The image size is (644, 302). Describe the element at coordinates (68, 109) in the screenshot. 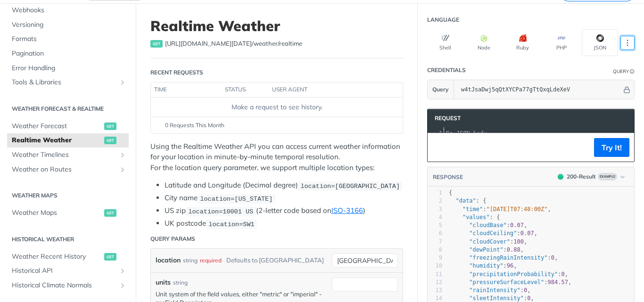

I see `h2: Weather Forecast & realtime` at that location.